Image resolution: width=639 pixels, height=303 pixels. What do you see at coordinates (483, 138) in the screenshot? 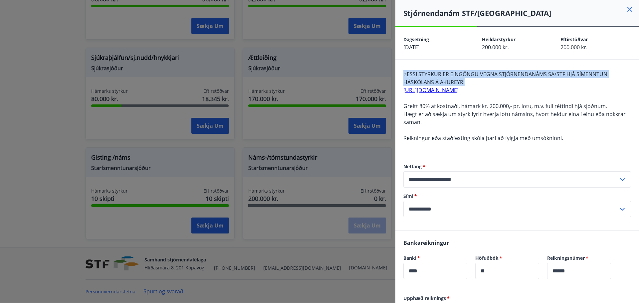
I see `span: Reikningur eða staðfesting skóla þarf að fylgja með umsókninni.` at bounding box center [483, 138].